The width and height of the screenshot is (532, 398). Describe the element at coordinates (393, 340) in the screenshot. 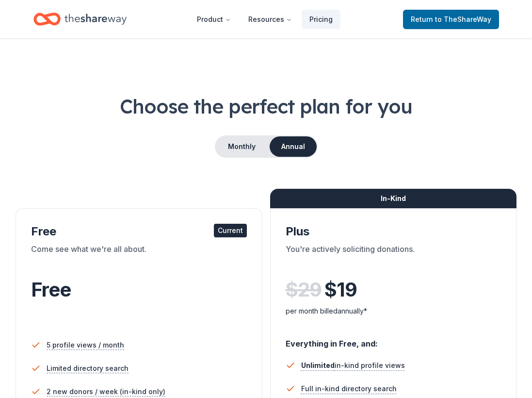

I see `div: Everything in Free, and:` at that location.